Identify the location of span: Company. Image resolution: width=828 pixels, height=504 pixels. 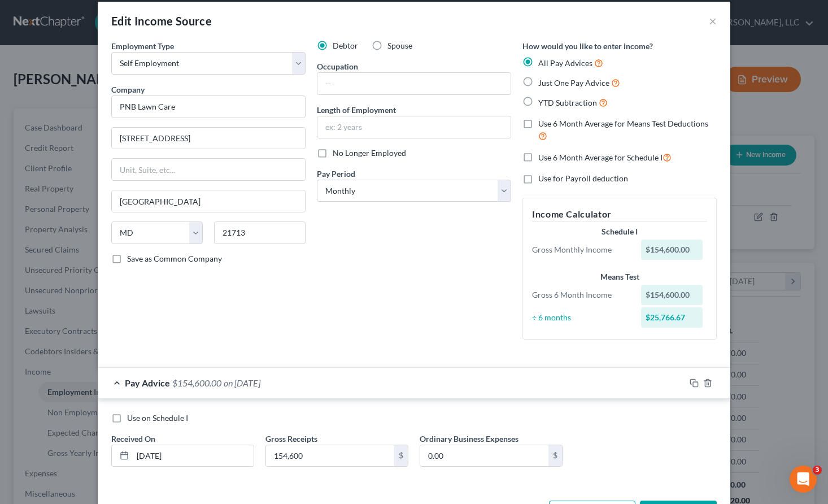
(127, 89).